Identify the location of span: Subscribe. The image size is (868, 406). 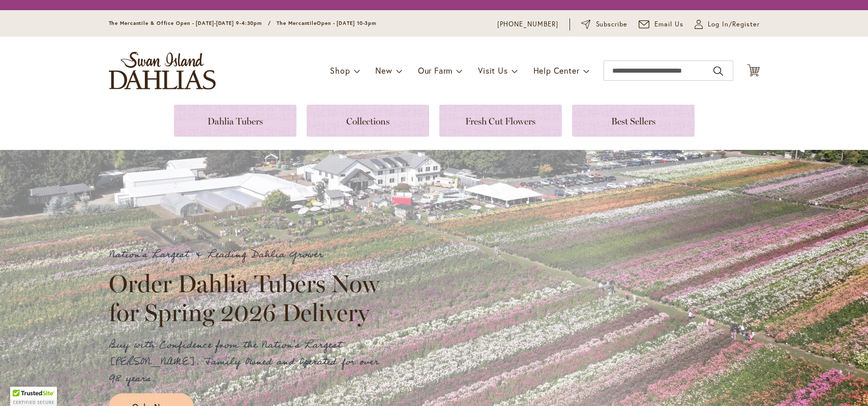
(612, 25).